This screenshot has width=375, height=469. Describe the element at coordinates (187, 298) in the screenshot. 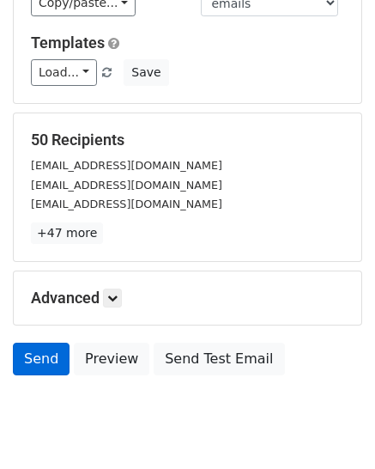

I see `h5: Advanced` at that location.